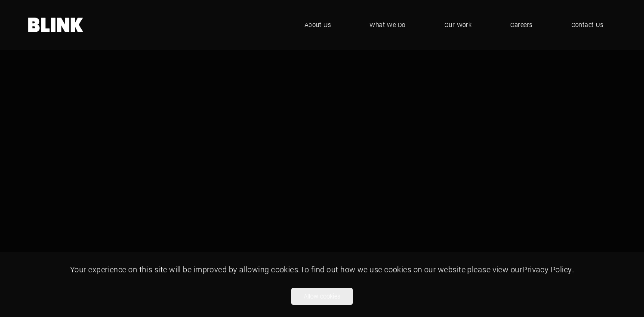  Describe the element at coordinates (547, 269) in the screenshot. I see `a: Privacy Policy` at that location.